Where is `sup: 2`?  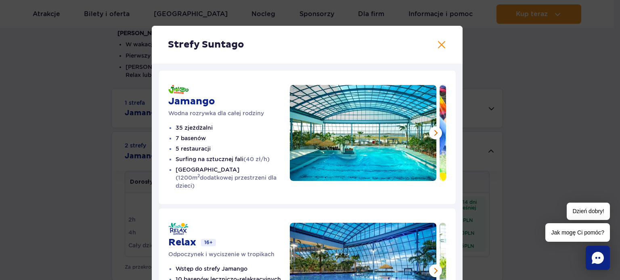
sup: 2 is located at coordinates (198, 176).